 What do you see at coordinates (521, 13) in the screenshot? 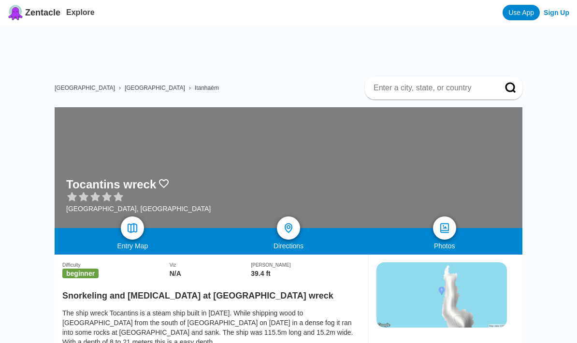
I see `a: Use App` at bounding box center [521, 13].